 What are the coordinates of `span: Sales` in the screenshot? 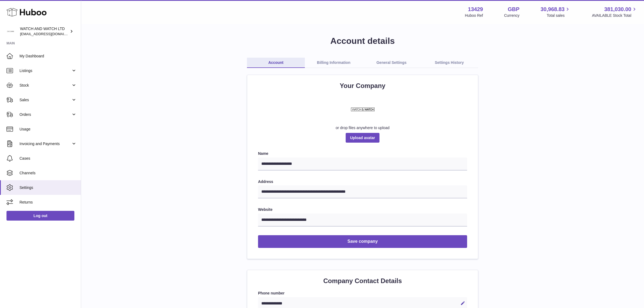 It's located at (45, 100).